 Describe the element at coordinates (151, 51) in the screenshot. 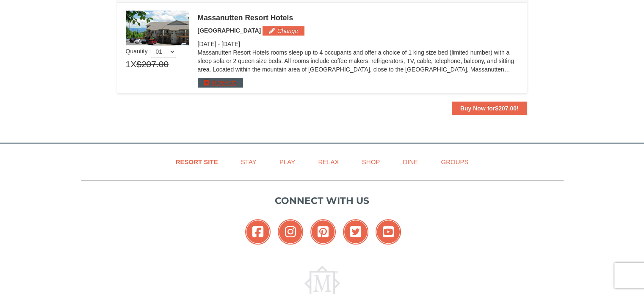

I see `span: Quantity :` at that location.